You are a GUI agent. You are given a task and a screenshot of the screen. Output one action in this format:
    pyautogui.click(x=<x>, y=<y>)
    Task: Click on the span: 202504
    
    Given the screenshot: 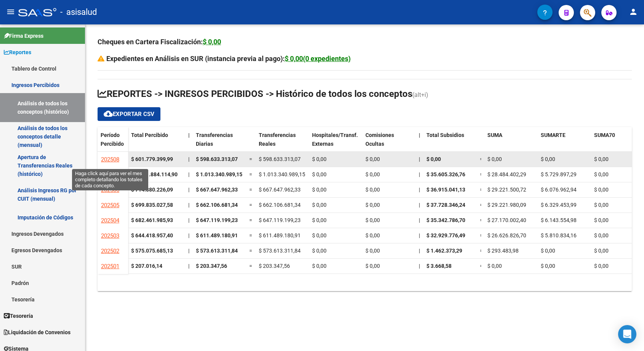 What is the action you would take?
    pyautogui.click(x=110, y=220)
    